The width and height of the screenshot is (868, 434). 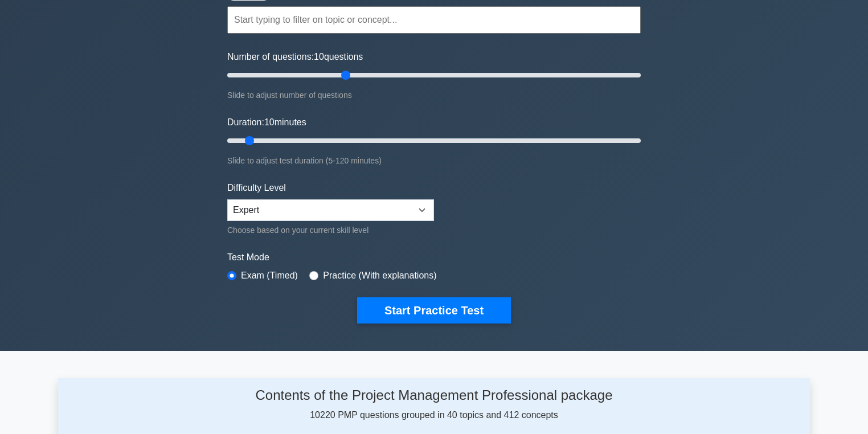 What do you see at coordinates (330, 230) in the screenshot?
I see `div: Choose based on your current skill level` at bounding box center [330, 230].